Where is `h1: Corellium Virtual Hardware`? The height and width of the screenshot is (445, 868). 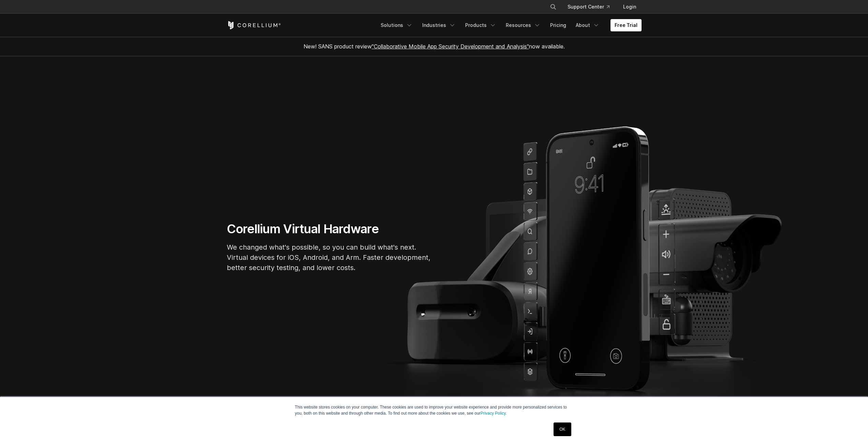 h1: Corellium Virtual Hardware is located at coordinates (329, 229).